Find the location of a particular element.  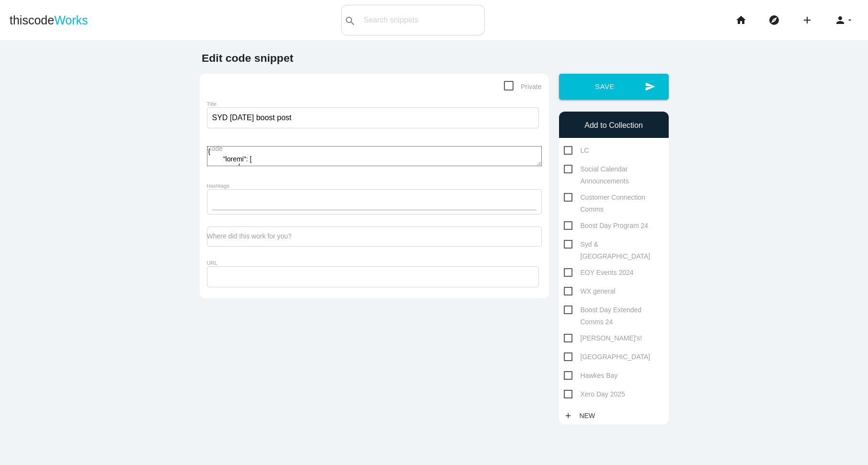

span: Social Calendar Announcements is located at coordinates (614, 169).